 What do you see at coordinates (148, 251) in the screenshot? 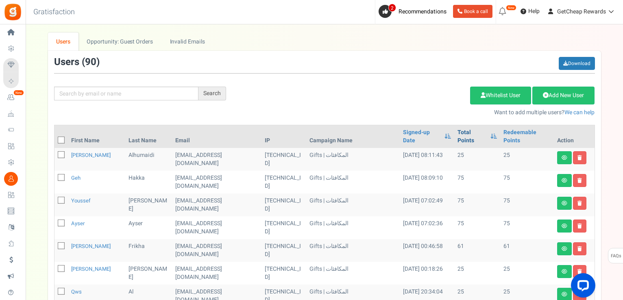
I see `td: Frikha` at bounding box center [148, 251].